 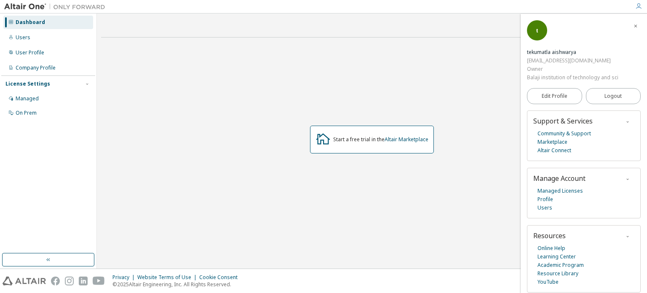 What do you see at coordinates (168, 277) in the screenshot?
I see `div: Website Terms of Use` at bounding box center [168, 277].